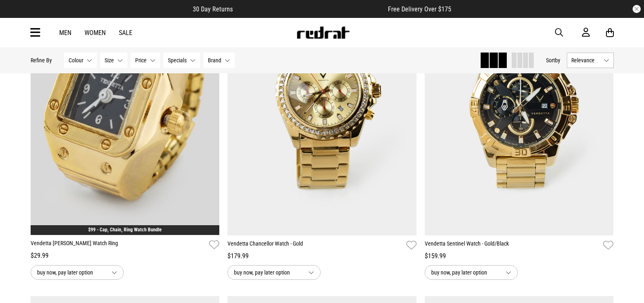  I want to click on button: Open LiveChat chat widget, so click(19, 16).